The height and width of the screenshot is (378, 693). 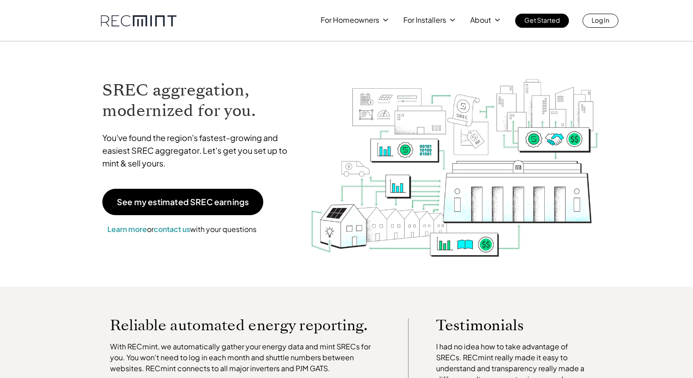 I want to click on p: With RECmint, we automatically gather your energy data and mint SRECs for you. You won't need to ..., so click(x=246, y=357).